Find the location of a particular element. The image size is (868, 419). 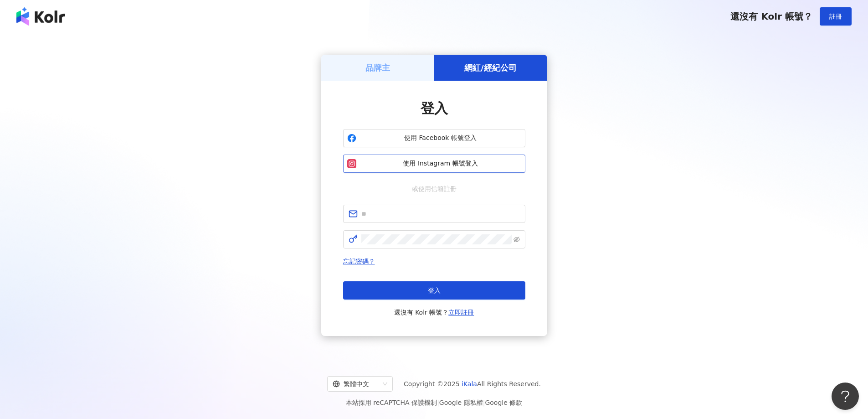

button: 使用 Instagram 帳號登入 is located at coordinates (434, 164).